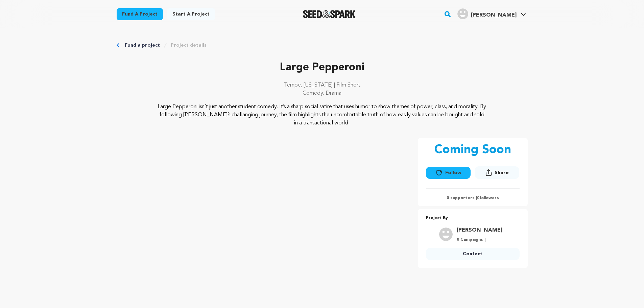 The image size is (644, 308). What do you see at coordinates (189, 46) in the screenshot?
I see `a: Project details` at bounding box center [189, 46].